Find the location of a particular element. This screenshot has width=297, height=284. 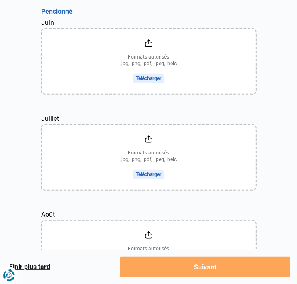

label: Juin is located at coordinates (48, 23).